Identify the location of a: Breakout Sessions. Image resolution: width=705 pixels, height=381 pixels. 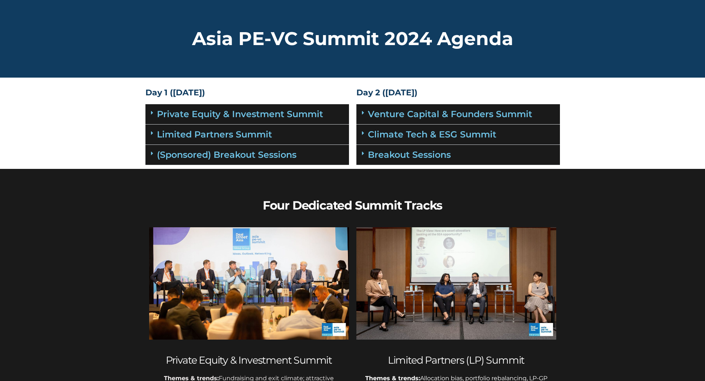
(409, 155).